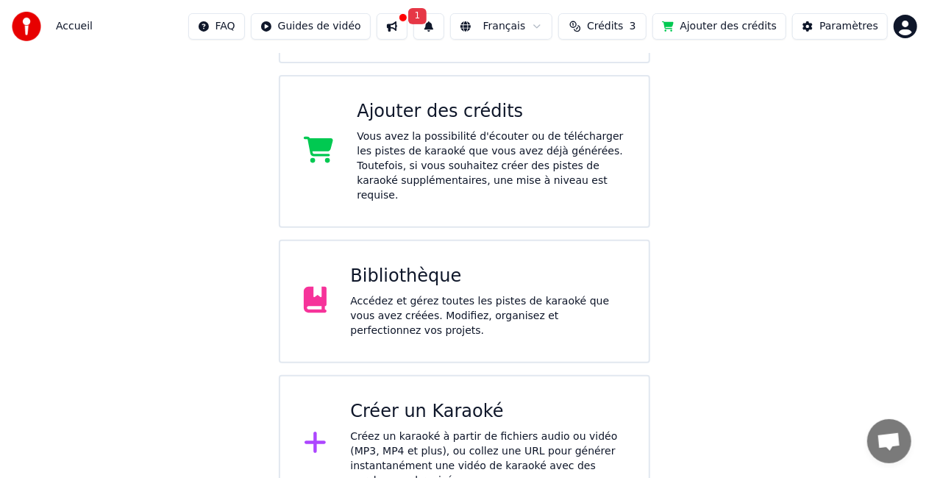 Image resolution: width=929 pixels, height=478 pixels. What do you see at coordinates (310, 26) in the screenshot?
I see `button: Guides de vidéo` at bounding box center [310, 26].